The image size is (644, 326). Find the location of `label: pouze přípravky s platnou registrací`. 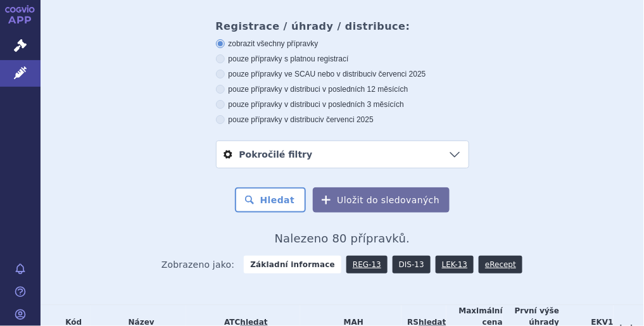

label: pouze přípravky s platnou registrací is located at coordinates (342, 59).